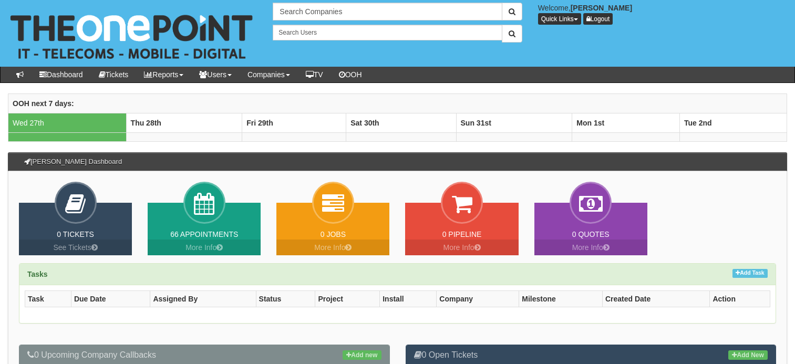  I want to click on a: Companies, so click(269, 75).